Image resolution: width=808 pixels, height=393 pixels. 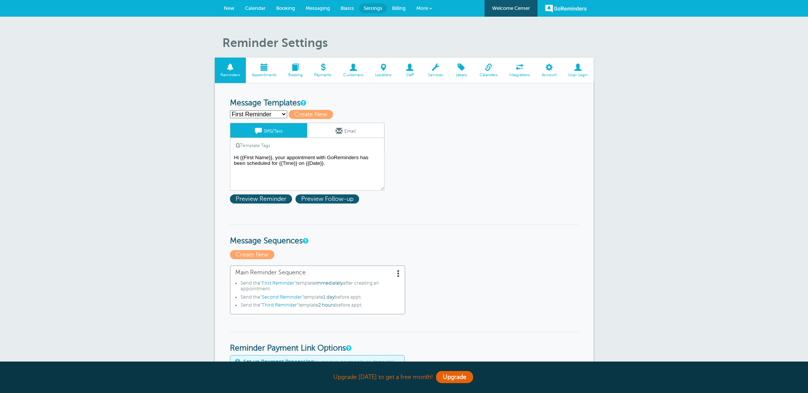 What do you see at coordinates (327, 305) in the screenshot?
I see `span: 2 hours` at bounding box center [327, 305].